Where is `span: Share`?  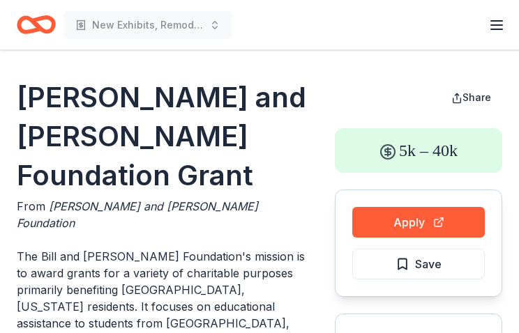 span: Share is located at coordinates (476, 97).